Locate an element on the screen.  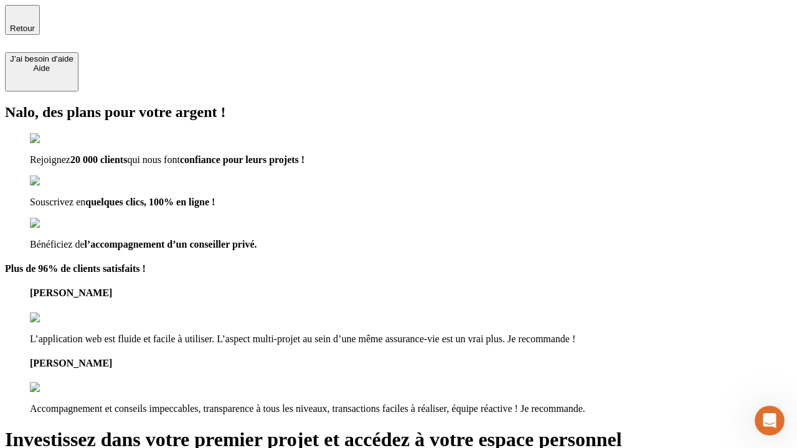
span: 20 000 clients is located at coordinates (99, 159).